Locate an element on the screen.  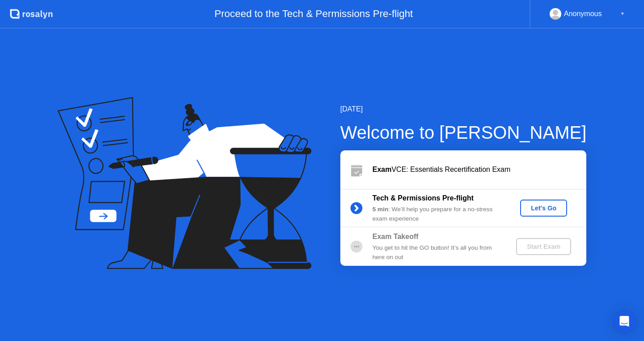
div: VCE: Essentials Recertification Exam is located at coordinates (480, 170).